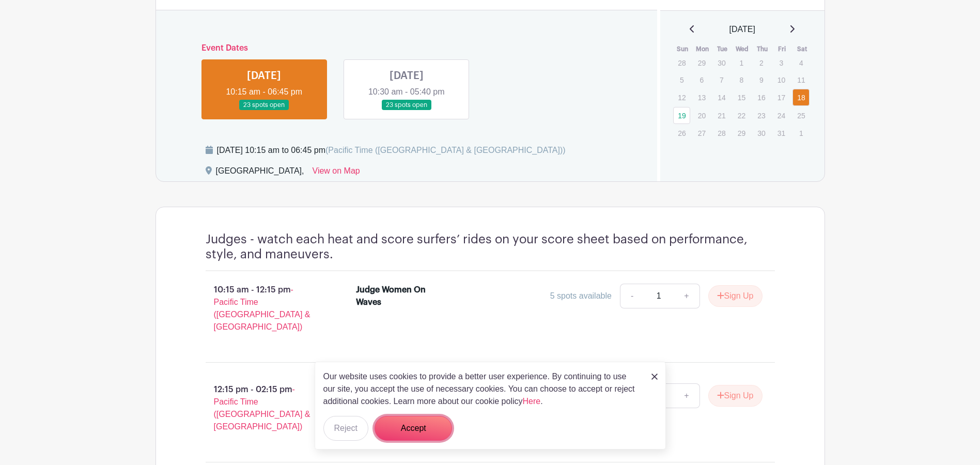 The width and height of the screenshot is (980, 465). What do you see at coordinates (702, 97) in the screenshot?
I see `p: 13` at bounding box center [702, 97].